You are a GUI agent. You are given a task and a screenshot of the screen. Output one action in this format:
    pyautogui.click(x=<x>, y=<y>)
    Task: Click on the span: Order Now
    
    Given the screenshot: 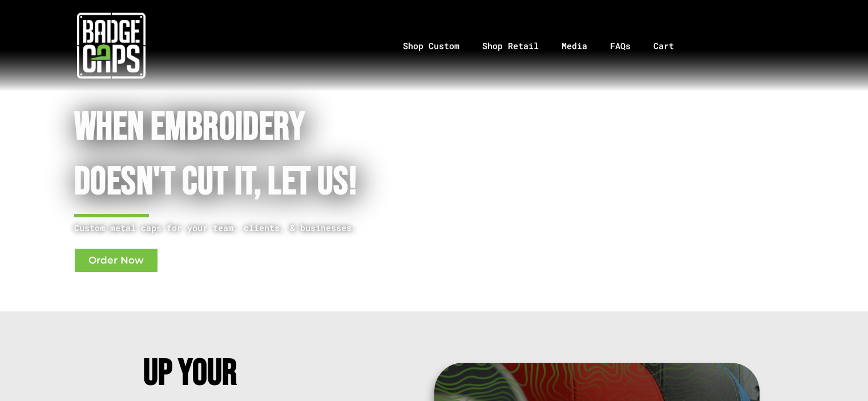 What is the action you would take?
    pyautogui.click(x=116, y=260)
    